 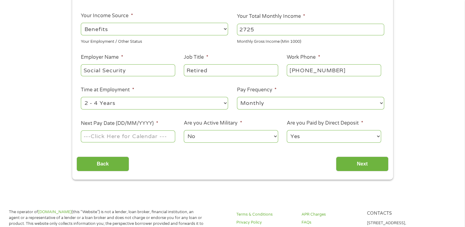 What do you see at coordinates (257, 90) in the screenshot?
I see `label: Pay Frequency` at bounding box center [257, 90].